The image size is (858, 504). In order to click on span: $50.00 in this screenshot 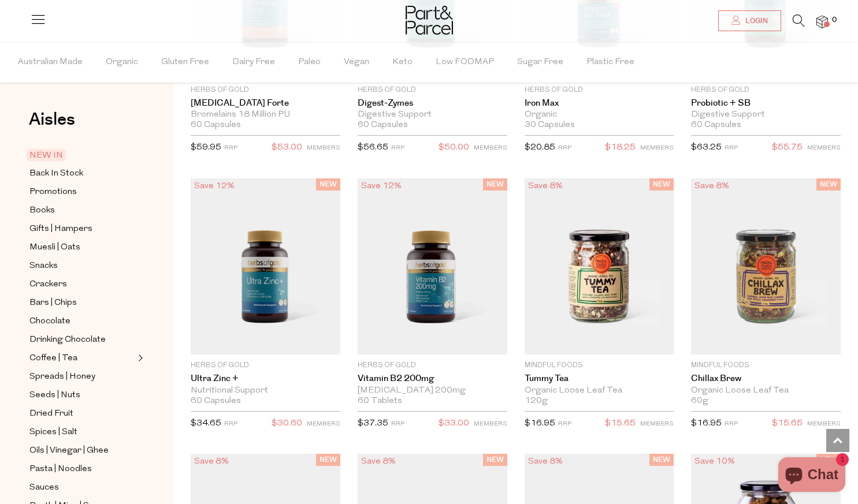, I will do `click(454, 148)`.